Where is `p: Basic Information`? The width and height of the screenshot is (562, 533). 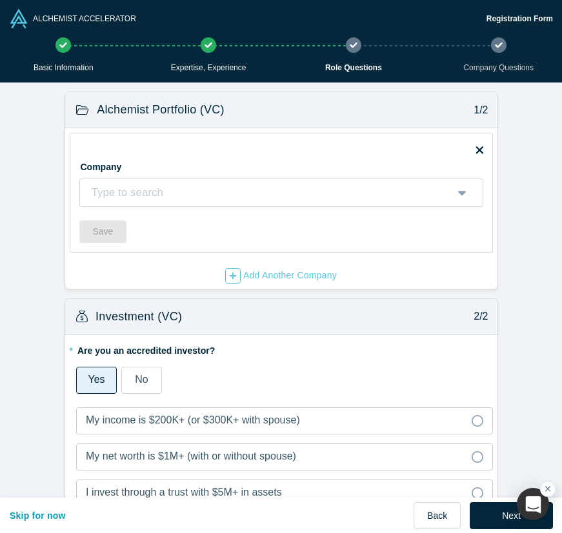 p: Basic Information is located at coordinates (63, 68).